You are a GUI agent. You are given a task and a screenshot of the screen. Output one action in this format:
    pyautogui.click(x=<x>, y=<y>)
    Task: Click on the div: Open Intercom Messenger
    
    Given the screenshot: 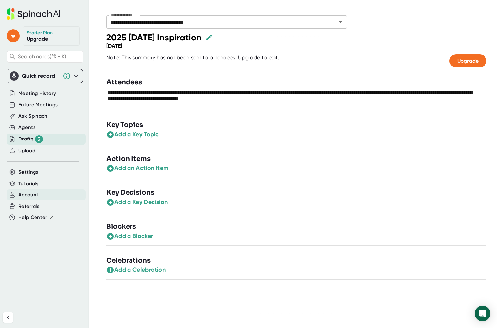 What is the action you would take?
    pyautogui.click(x=482, y=313)
    